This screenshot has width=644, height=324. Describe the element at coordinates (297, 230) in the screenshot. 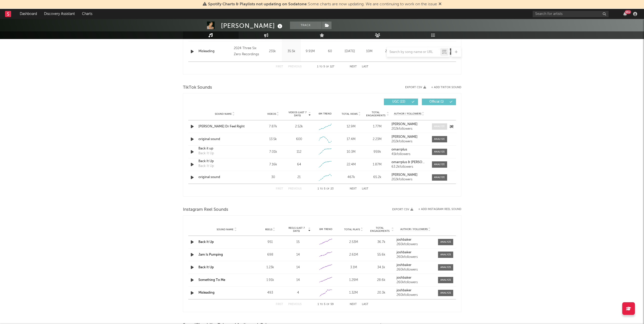

I see `span: Reels (last 7 days)` at that location.